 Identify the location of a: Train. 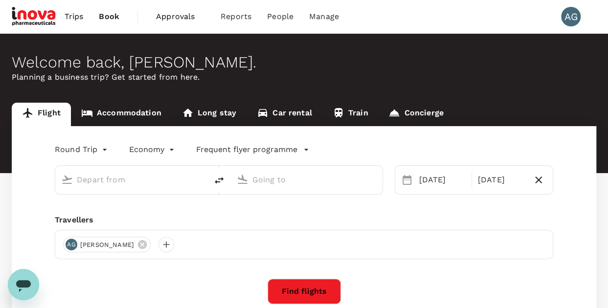
(350, 114).